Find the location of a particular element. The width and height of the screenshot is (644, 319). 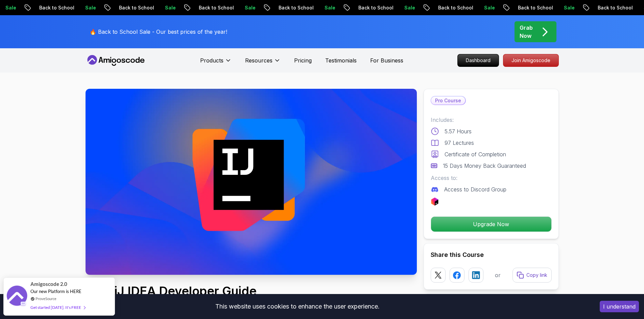

p: 5.57 Hours is located at coordinates (458, 131).